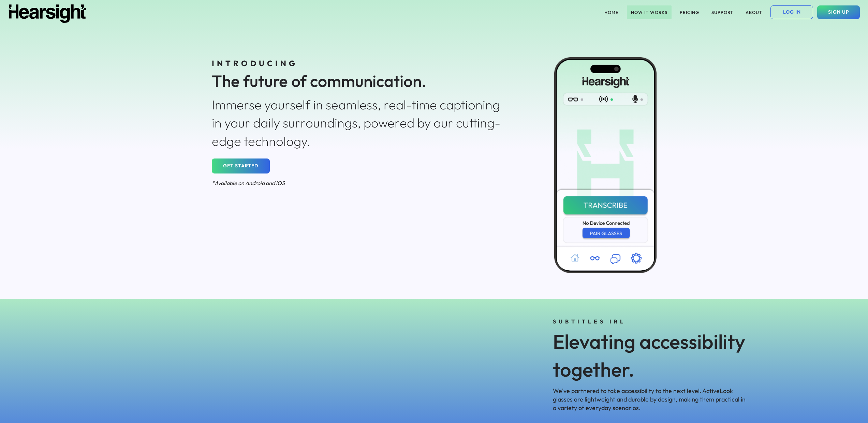  I want to click on div: SUBTITLES IRL, so click(650, 321).